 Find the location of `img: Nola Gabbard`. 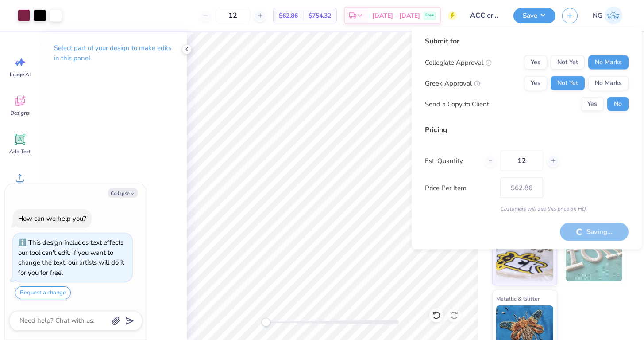

img: Nola Gabbard is located at coordinates (613, 16).